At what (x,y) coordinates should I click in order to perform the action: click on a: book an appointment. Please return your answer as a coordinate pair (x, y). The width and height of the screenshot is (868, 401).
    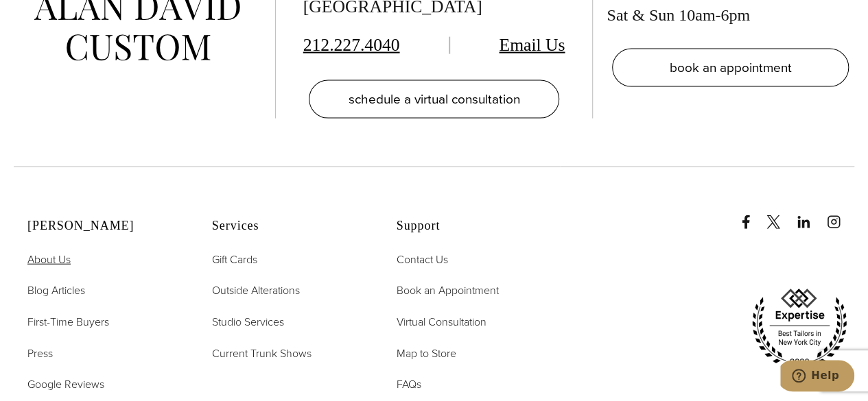
    Looking at the image, I should click on (730, 68).